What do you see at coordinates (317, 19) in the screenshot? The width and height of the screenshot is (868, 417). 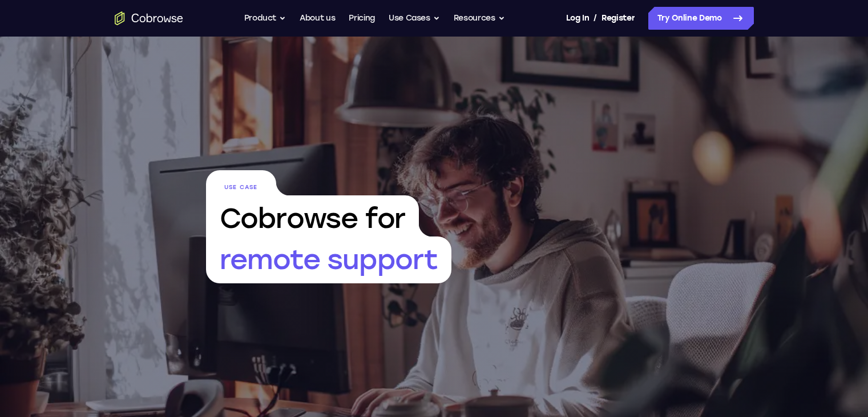 I see `a: About us` at bounding box center [317, 19].